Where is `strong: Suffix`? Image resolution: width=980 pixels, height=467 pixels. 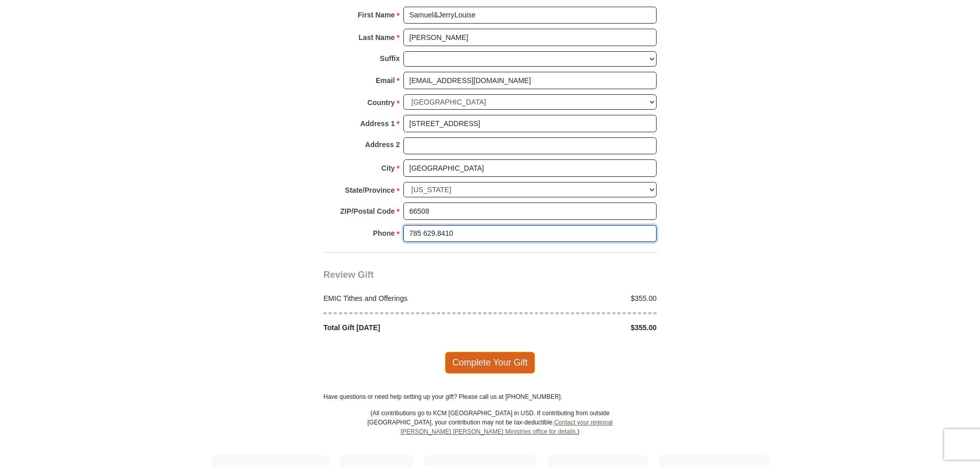 strong: Suffix is located at coordinates (389, 58).